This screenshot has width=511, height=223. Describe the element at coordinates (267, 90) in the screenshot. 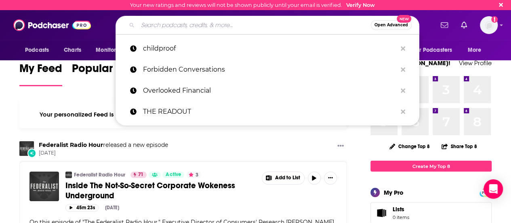

I see `a: Overlooked Financial` at that location.